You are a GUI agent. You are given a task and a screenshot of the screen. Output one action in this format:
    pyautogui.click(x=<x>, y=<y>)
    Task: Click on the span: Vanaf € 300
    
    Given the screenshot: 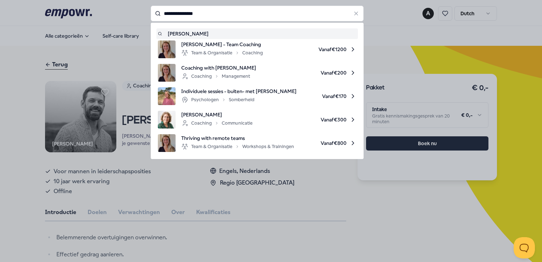 What is the action you would take?
    pyautogui.click(x=307, y=120)
    